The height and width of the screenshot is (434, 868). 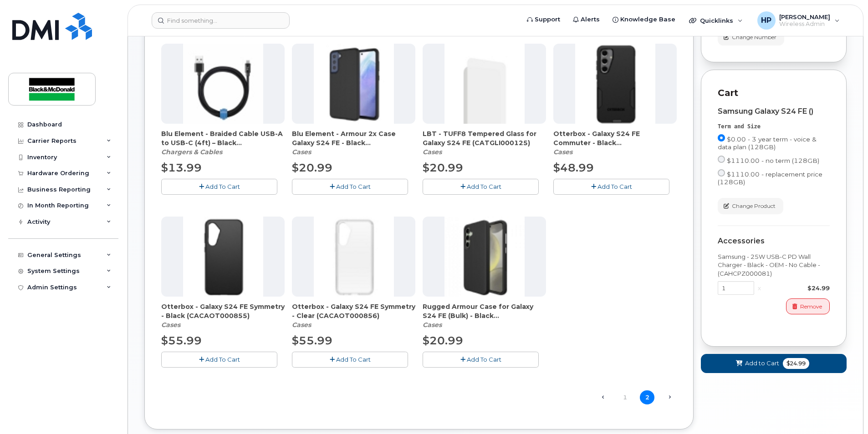 What do you see at coordinates (811, 307) in the screenshot?
I see `span: Remove` at bounding box center [811, 307].